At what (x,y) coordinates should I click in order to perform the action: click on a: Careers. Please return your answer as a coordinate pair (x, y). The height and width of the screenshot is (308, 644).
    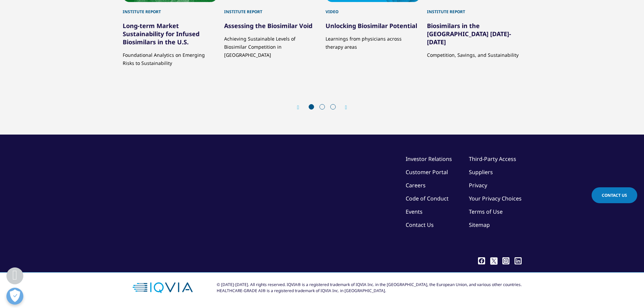
    Looking at the image, I should click on (415, 185).